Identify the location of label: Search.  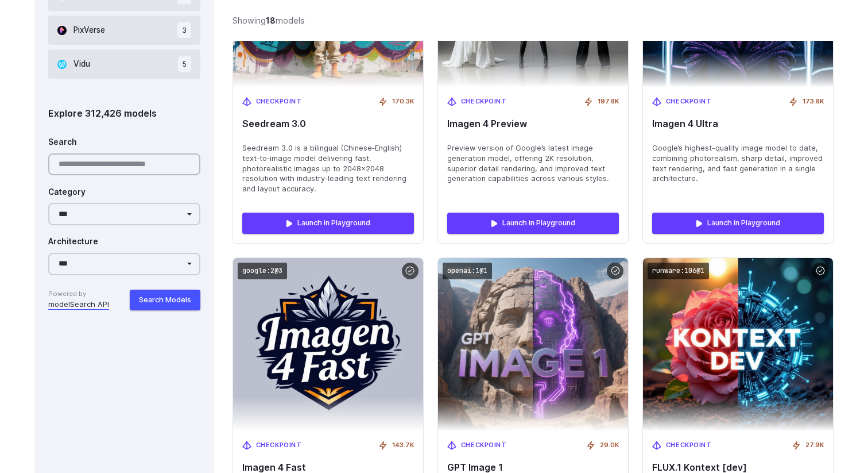
(63, 142).